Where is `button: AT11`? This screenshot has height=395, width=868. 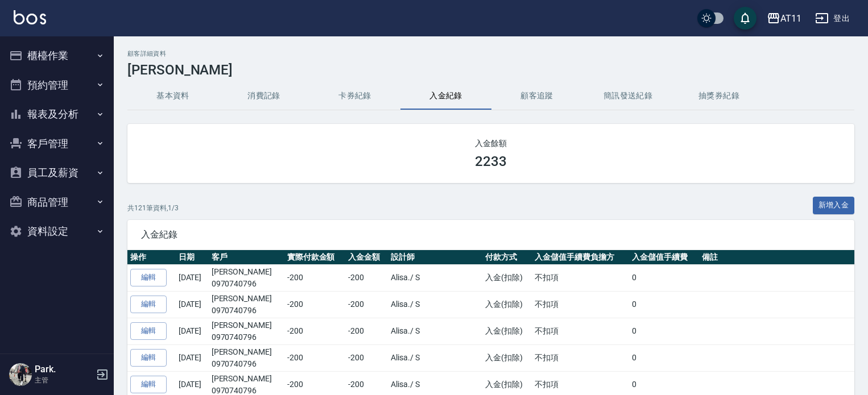
button: AT11 is located at coordinates (784, 18).